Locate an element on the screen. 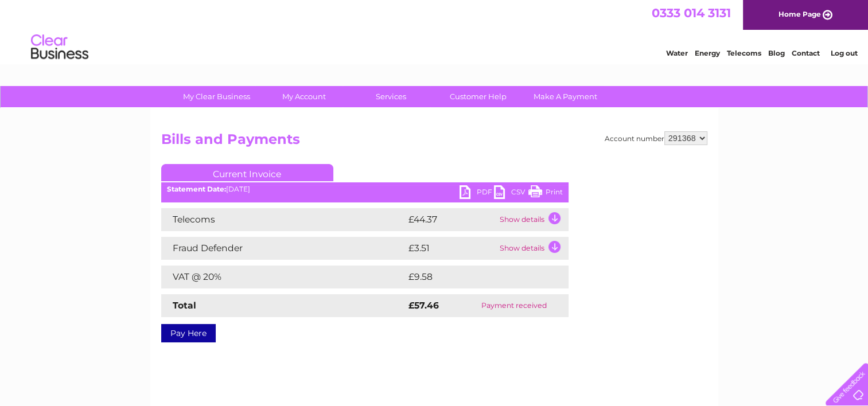 The height and width of the screenshot is (406, 868). strong: Total is located at coordinates (184, 305).